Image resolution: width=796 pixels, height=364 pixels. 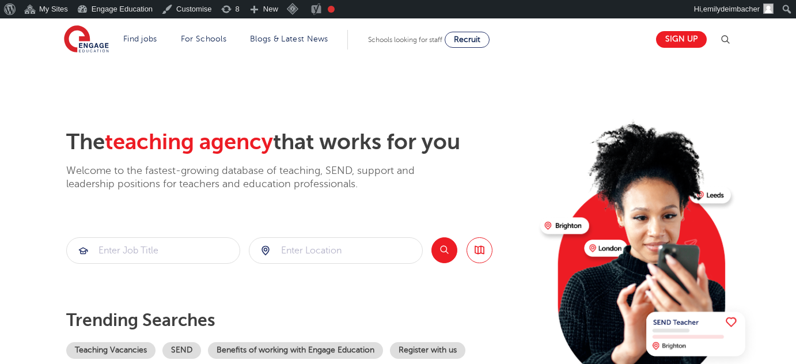 What do you see at coordinates (86, 40) in the screenshot?
I see `img: Engage Education` at bounding box center [86, 40].